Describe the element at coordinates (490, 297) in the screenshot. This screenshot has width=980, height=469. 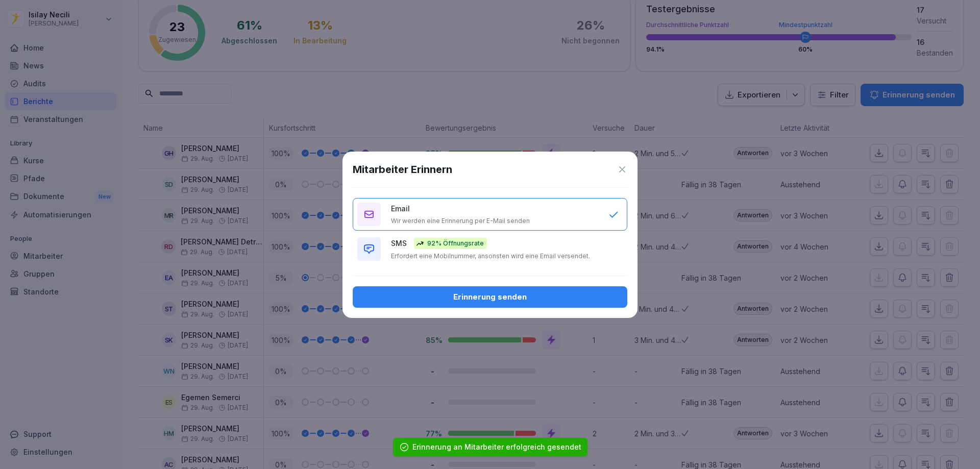
I see `div: Erinnerung senden` at that location.